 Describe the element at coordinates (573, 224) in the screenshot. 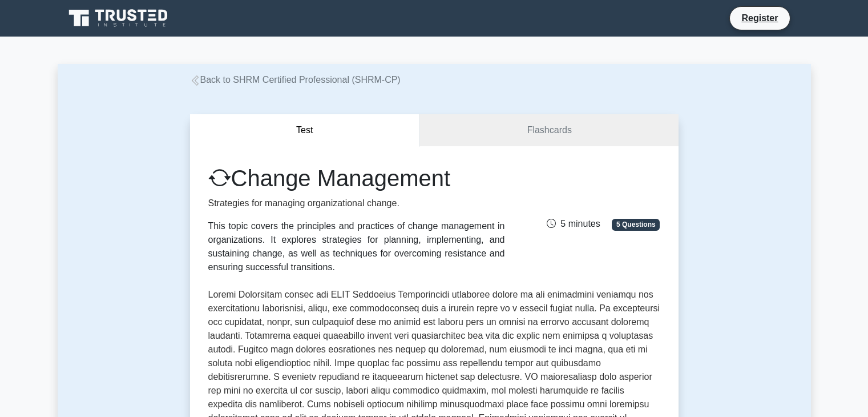

I see `span: 5 minutes` at that location.